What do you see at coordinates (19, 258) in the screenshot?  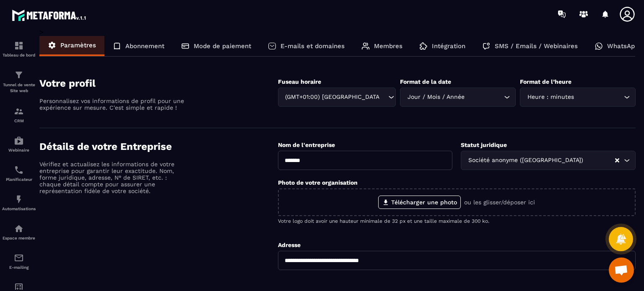 I see `img: email` at bounding box center [19, 258].